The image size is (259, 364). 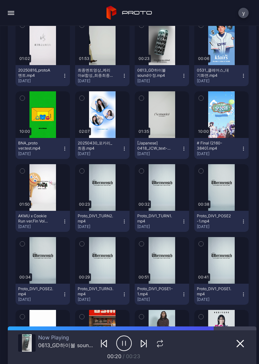 I want to click on div: Proto_DIV1_TURN2.mp4, so click(x=95, y=219).